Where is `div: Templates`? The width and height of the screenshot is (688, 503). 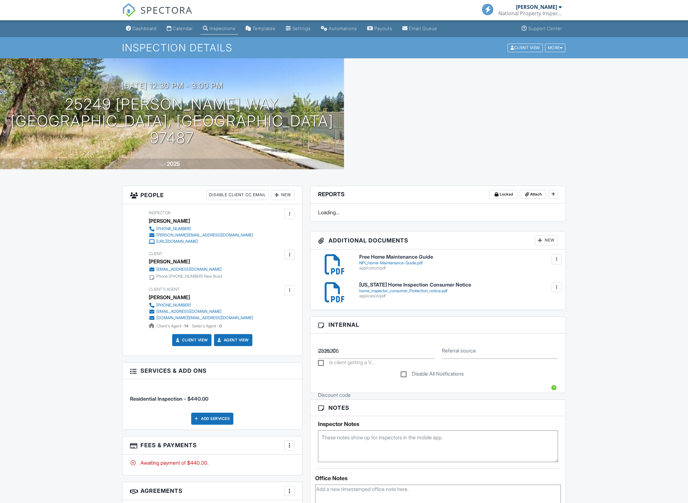 div: Templates is located at coordinates (264, 28).